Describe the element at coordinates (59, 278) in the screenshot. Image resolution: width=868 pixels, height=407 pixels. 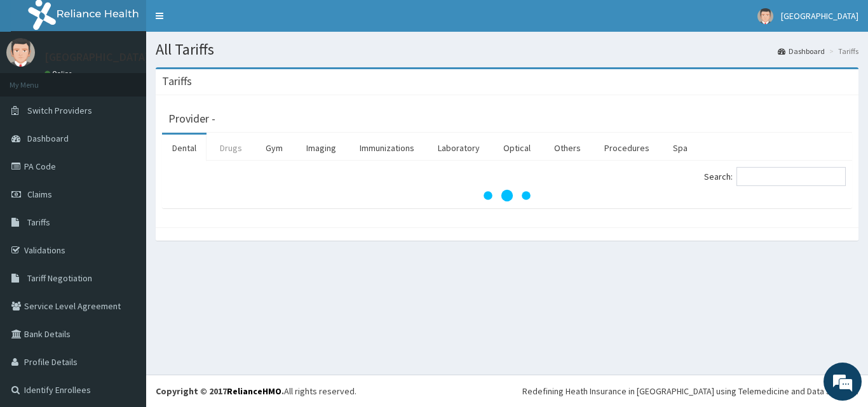
I see `span: Tariff Negotiation` at that location.